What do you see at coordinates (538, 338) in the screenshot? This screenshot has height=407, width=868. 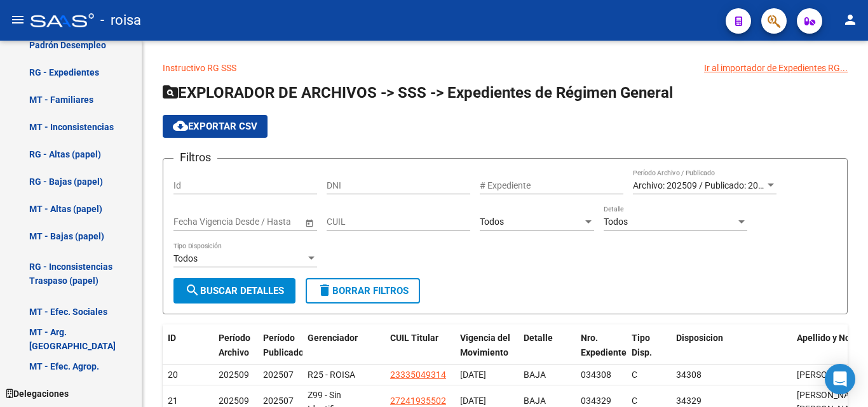 I see `span: Detalle` at bounding box center [538, 338].